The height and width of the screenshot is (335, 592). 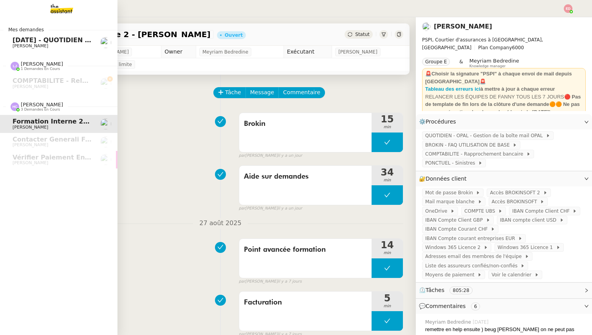 I want to click on div: 🔐Données client, so click(x=504, y=179).